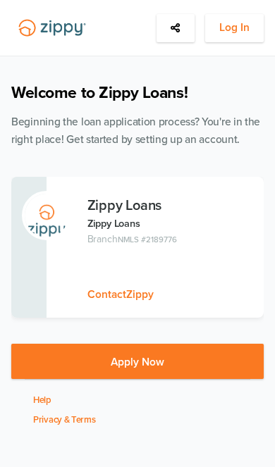 The image size is (275, 467). Describe the element at coordinates (52, 28) in the screenshot. I see `img: Lender Logo` at that location.